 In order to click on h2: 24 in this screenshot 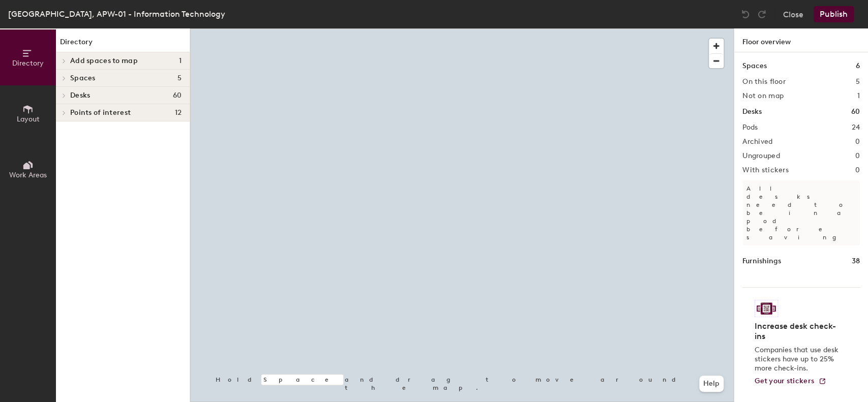, I will do `click(855, 127)`.